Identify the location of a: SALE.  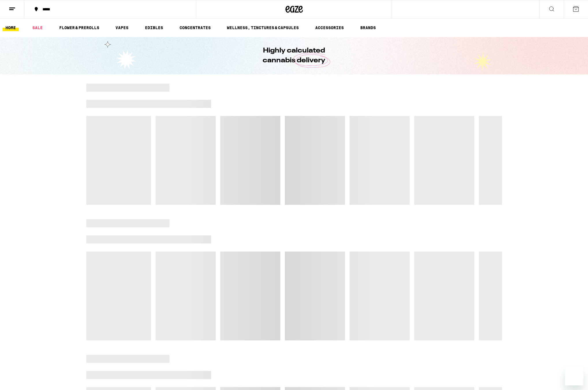
(38, 28).